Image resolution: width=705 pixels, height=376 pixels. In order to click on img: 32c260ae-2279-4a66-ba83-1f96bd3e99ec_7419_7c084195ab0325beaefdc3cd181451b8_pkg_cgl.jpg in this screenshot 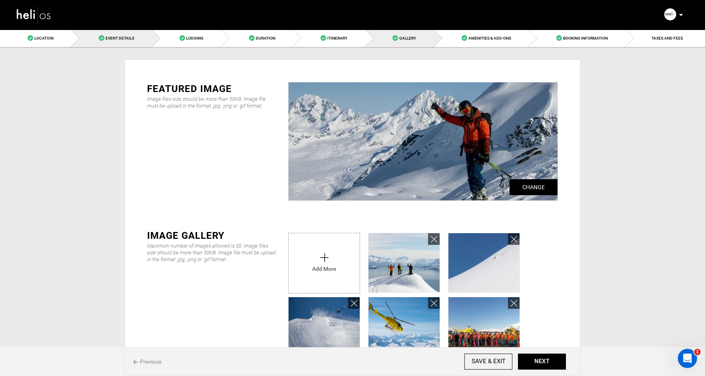, I will do `click(484, 326)`.